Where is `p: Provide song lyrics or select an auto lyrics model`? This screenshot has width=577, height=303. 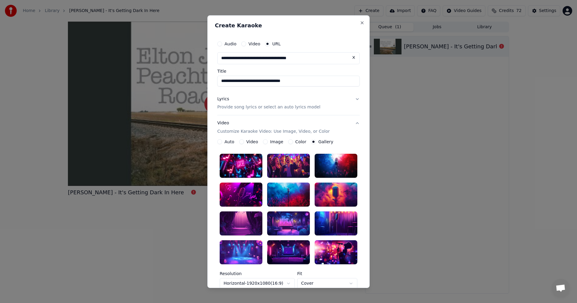 p: Provide song lyrics or select an auto lyrics model is located at coordinates (269, 107).